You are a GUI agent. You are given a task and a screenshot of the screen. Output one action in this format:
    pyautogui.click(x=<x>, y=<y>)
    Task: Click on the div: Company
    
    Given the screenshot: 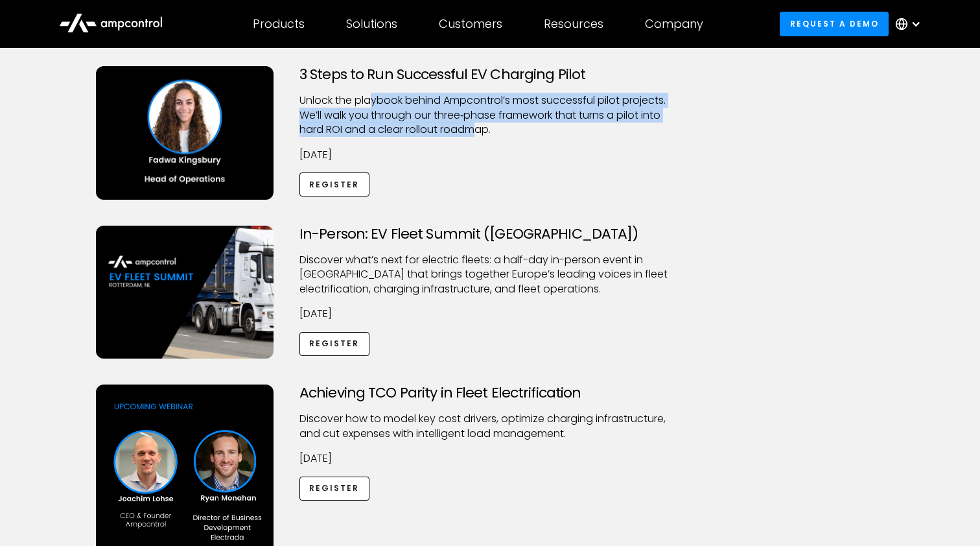 What is the action you would take?
    pyautogui.click(x=674, y=24)
    